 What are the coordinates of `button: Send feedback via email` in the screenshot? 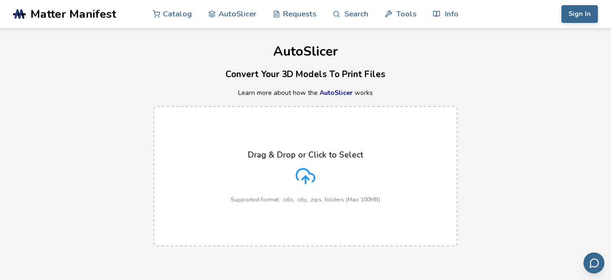 It's located at (593, 263).